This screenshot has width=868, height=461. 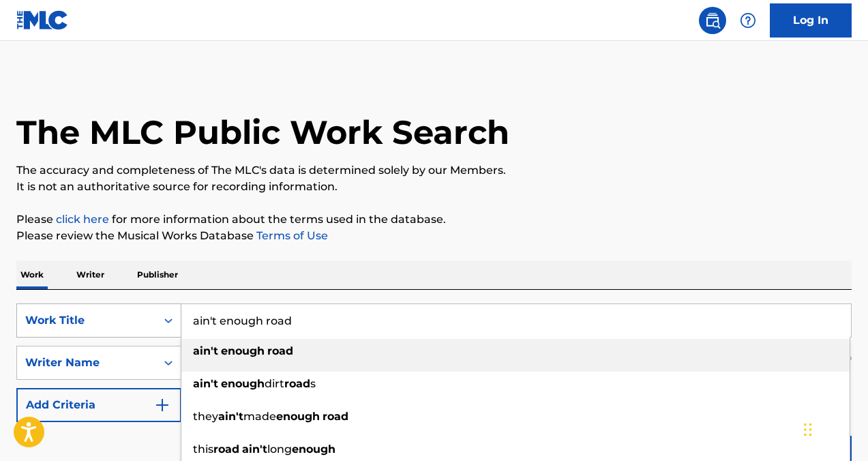 I want to click on span: made, so click(x=260, y=416).